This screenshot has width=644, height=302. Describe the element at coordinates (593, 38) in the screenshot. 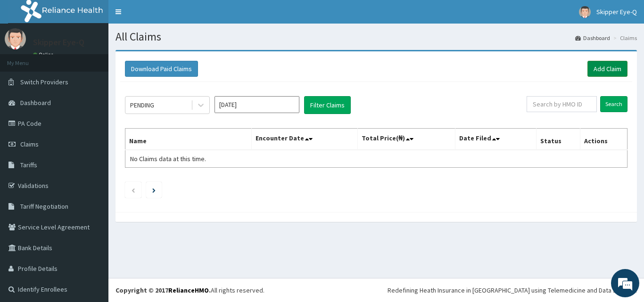

I see `a: Dashboard` at that location.